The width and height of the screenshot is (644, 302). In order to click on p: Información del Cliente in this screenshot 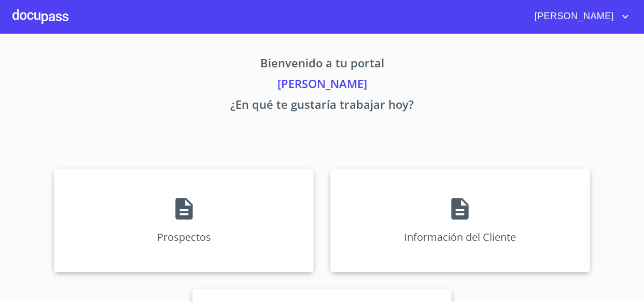, I will do `click(460, 237)`.